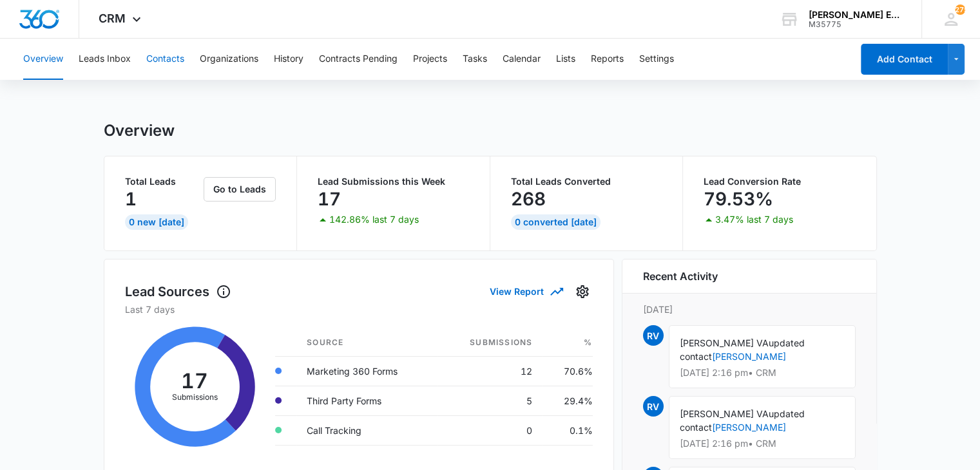  I want to click on button: Projects, so click(430, 59).